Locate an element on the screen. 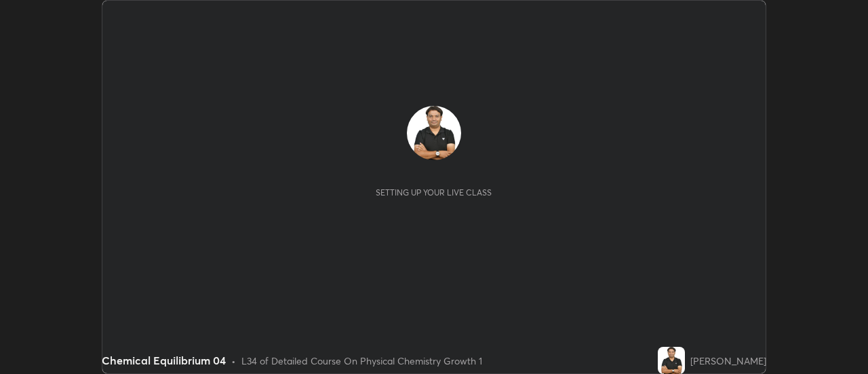  div: Chemical Equilibrium 04 is located at coordinates (164, 360).